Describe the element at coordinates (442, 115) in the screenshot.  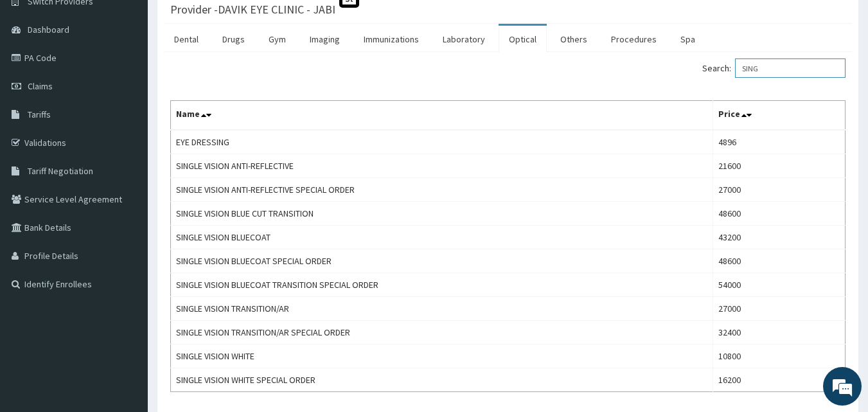
I see `th: Name` at that location.